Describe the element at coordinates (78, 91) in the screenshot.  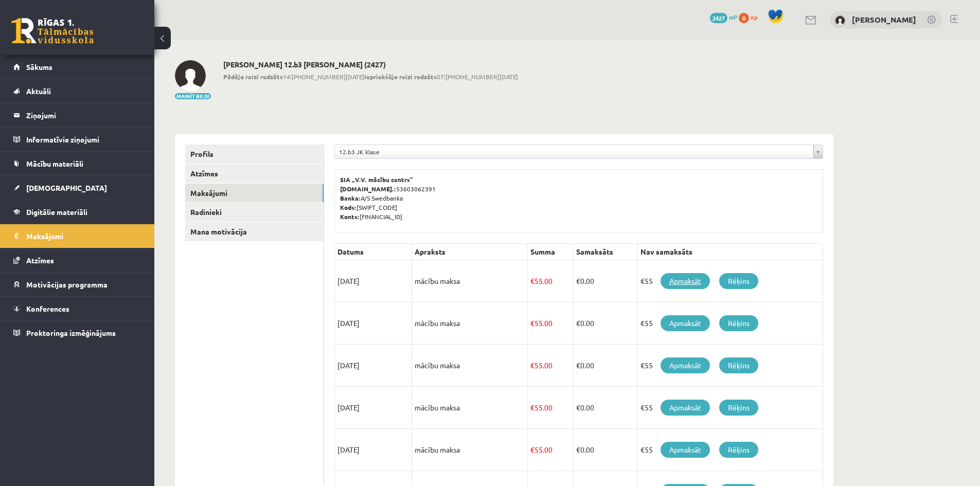
I see `a: Aktuāli` at that location.